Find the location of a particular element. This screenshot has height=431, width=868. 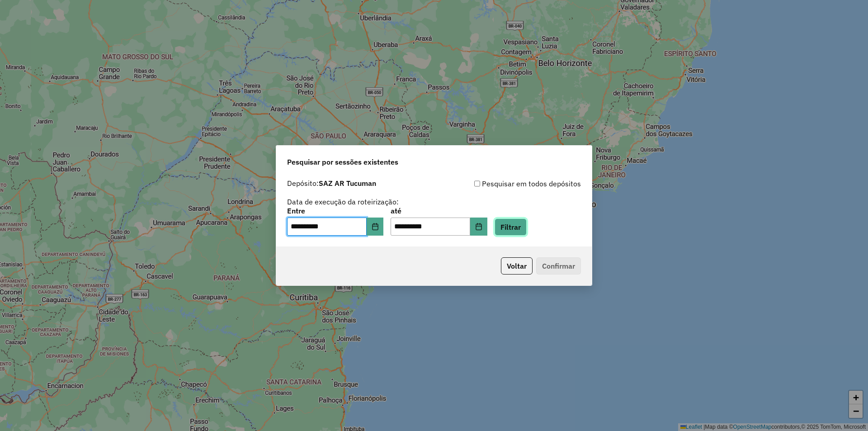

div: Pesquisar em todos depósitos is located at coordinates (507, 183).